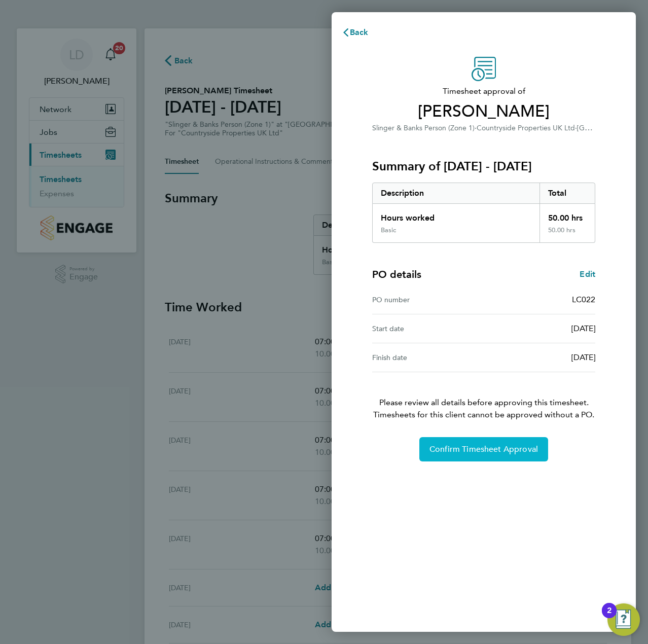 The height and width of the screenshot is (644, 648). I want to click on div: 2, so click(609, 617).